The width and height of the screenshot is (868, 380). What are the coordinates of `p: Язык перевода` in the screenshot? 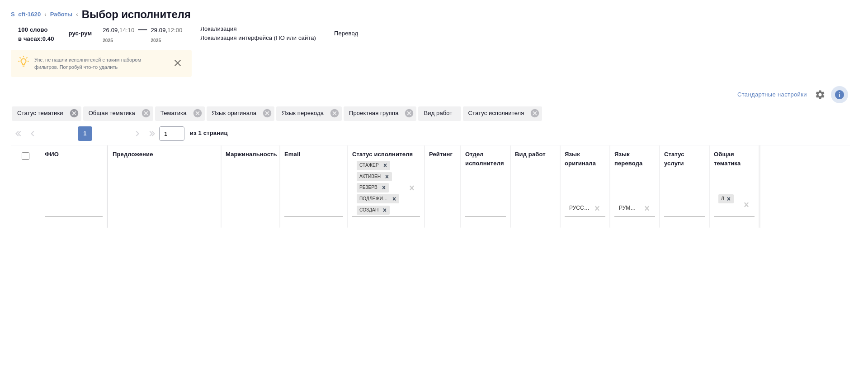 It's located at (304, 113).